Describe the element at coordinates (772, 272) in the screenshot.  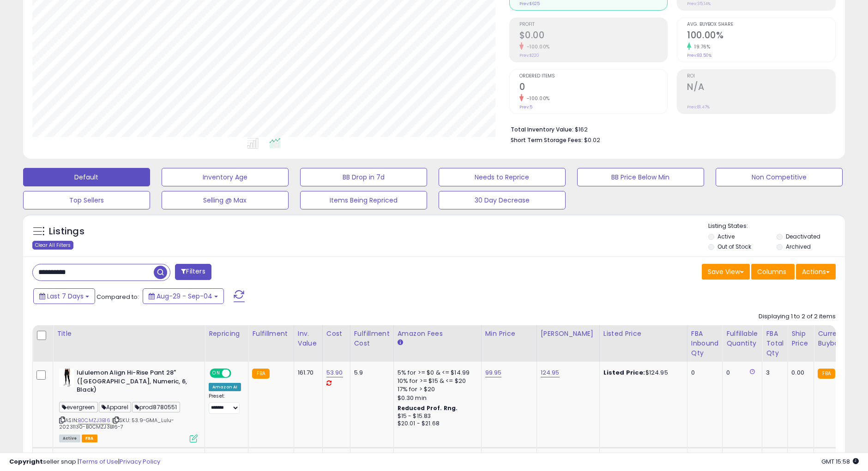
I see `span: Columns` at that location.